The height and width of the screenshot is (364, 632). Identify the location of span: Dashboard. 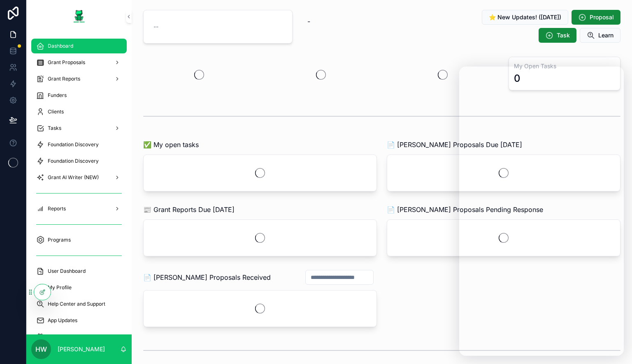
(60, 46).